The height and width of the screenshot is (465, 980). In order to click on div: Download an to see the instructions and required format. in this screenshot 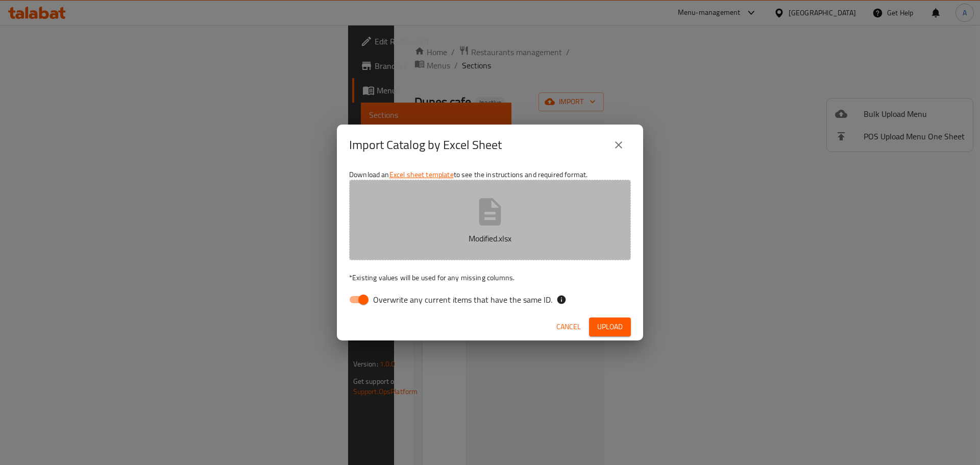, I will do `click(490, 239)`.